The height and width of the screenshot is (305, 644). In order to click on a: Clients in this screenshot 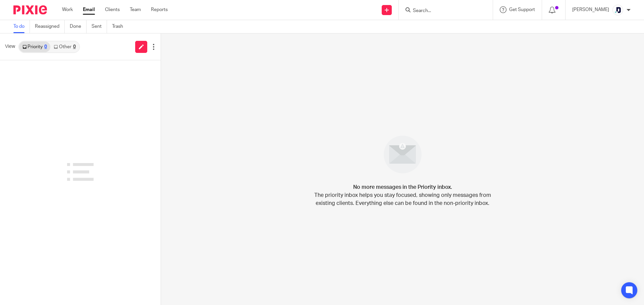, I will do `click(112, 10)`.